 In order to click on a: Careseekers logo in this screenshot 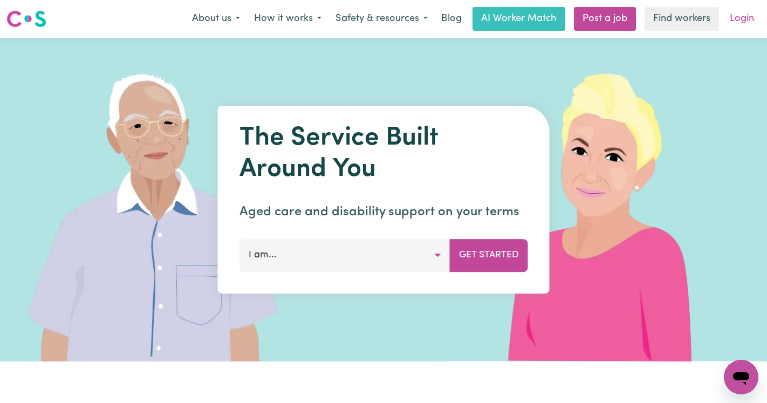, I will do `click(26, 19)`.